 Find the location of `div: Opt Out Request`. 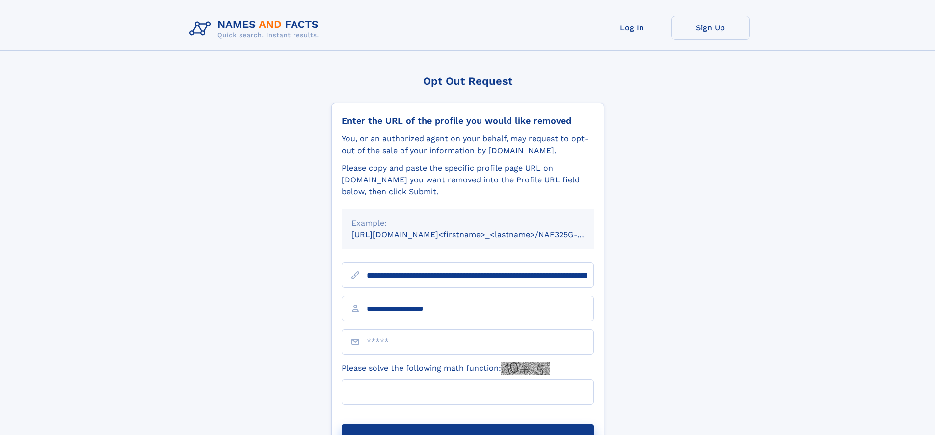

div: Opt Out Request is located at coordinates (468, 81).